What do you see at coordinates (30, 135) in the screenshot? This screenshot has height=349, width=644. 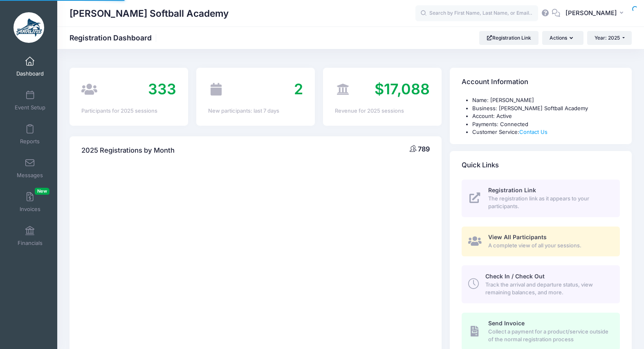 I see `a: Reports` at bounding box center [30, 135].